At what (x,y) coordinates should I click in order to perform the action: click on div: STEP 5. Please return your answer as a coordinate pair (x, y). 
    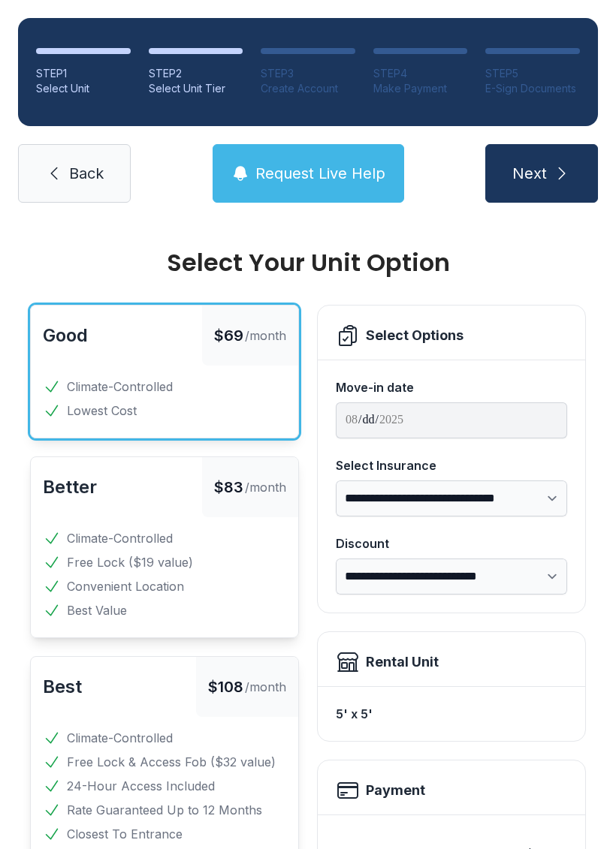
    Looking at the image, I should click on (532, 74).